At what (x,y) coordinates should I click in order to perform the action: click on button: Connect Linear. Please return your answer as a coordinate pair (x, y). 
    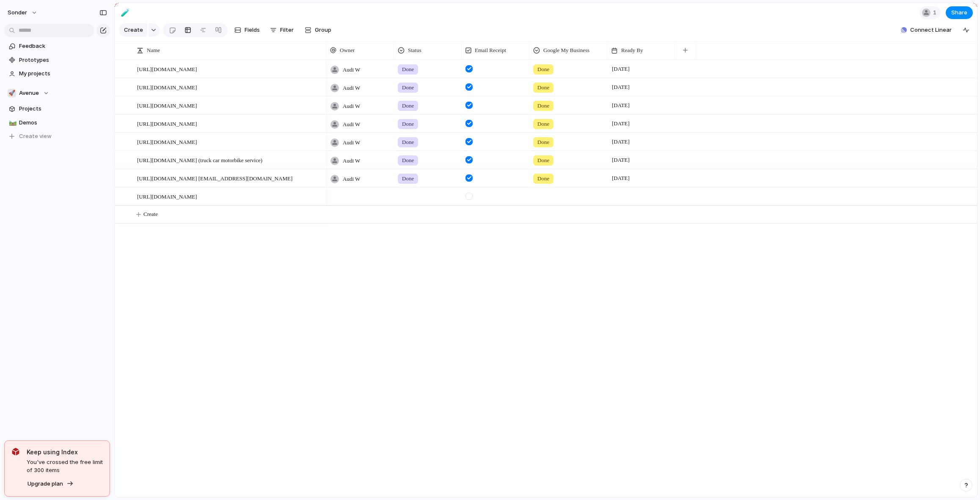
    Looking at the image, I should click on (927, 30).